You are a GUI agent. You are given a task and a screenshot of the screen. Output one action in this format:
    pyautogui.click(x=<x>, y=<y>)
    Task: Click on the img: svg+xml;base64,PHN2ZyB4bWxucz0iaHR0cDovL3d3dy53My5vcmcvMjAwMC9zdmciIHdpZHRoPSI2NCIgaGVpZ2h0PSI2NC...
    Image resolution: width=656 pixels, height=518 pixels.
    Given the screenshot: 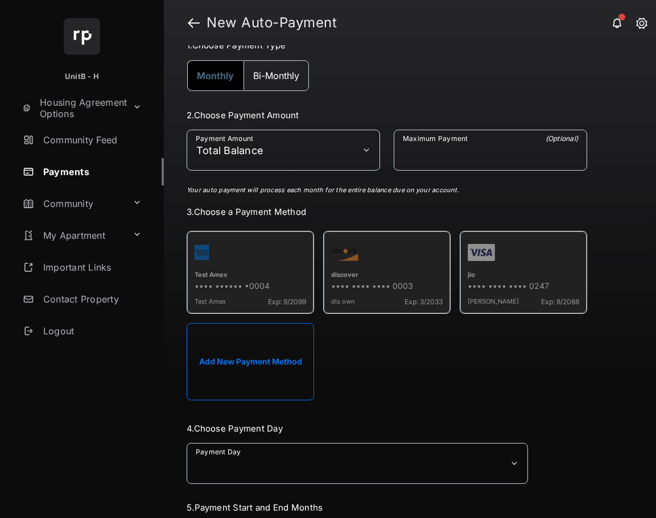 What is the action you would take?
    pyautogui.click(x=82, y=36)
    